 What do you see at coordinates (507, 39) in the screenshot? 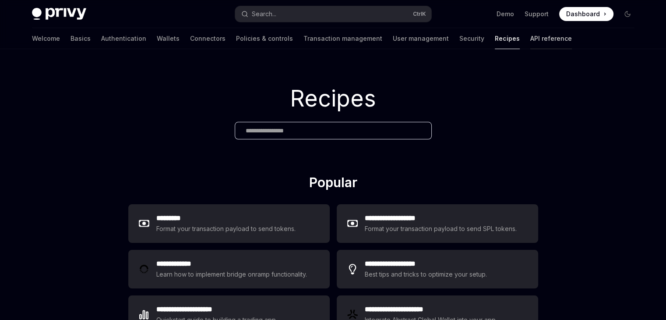
I see `a: Recipes` at bounding box center [507, 39].